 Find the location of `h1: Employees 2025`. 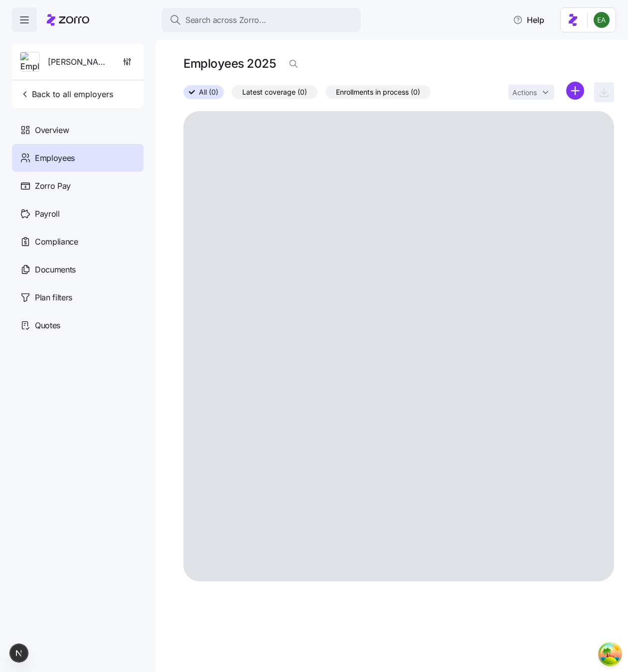

h1: Employees 2025 is located at coordinates (229, 63).